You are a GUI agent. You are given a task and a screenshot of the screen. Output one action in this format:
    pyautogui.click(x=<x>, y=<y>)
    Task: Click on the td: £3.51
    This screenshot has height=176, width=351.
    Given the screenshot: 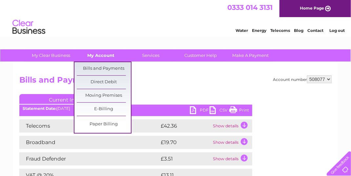 What is the action you would take?
    pyautogui.click(x=185, y=158)
    